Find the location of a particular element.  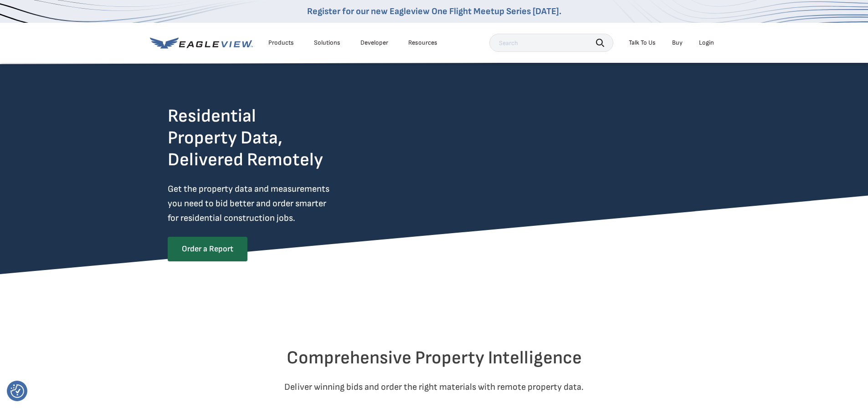

div: Solutions is located at coordinates (327, 43).